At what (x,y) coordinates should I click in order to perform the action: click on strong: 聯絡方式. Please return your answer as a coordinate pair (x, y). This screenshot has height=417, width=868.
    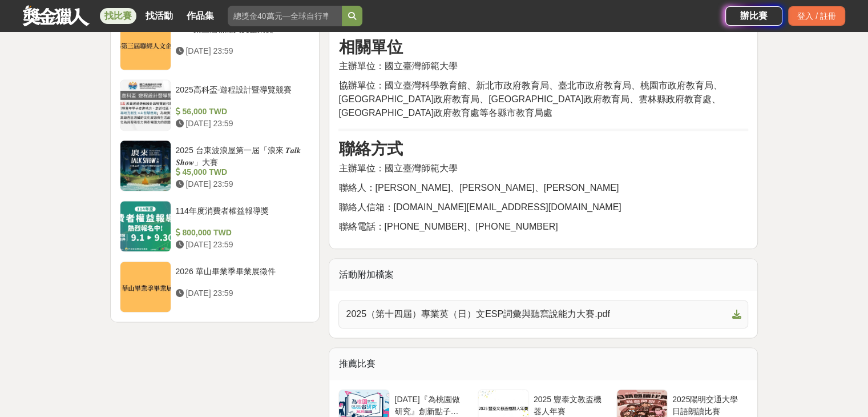
    Looking at the image, I should click on (370, 148).